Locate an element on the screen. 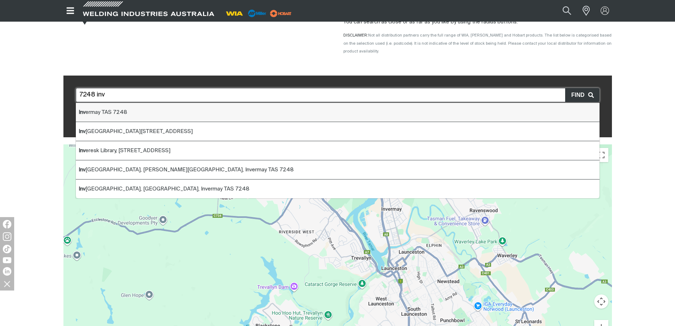  img: Instagram is located at coordinates (7, 236).